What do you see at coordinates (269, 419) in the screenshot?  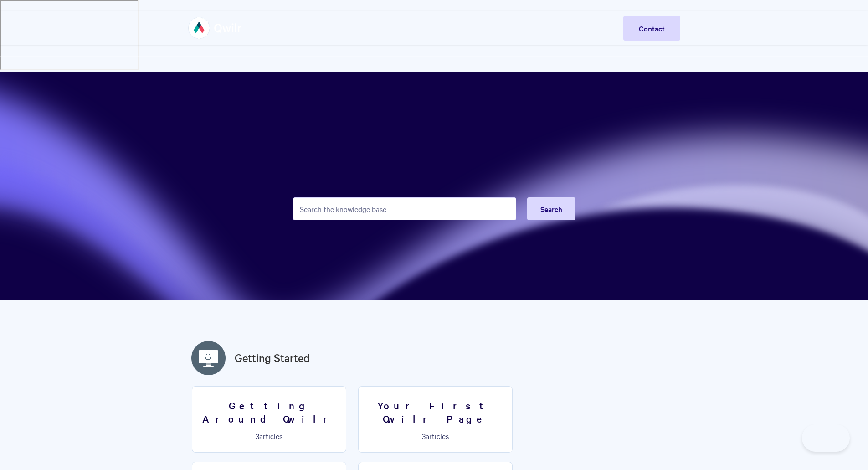 I see `a: Getting Around Qwilr 3articles` at bounding box center [269, 419].